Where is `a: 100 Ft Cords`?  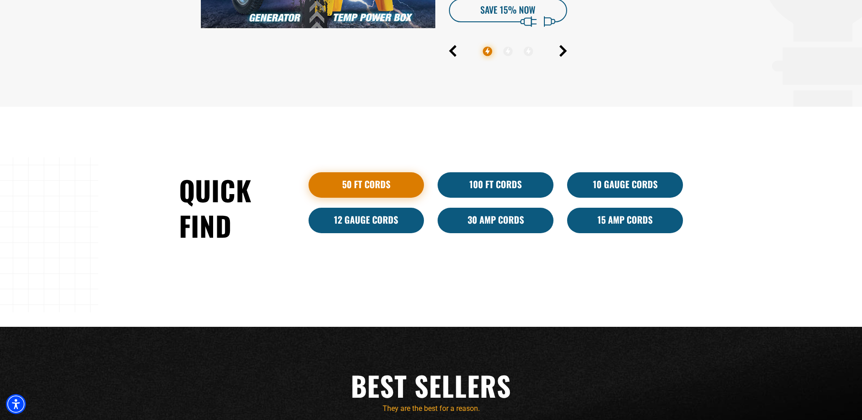
a: 100 Ft Cords is located at coordinates (495, 185).